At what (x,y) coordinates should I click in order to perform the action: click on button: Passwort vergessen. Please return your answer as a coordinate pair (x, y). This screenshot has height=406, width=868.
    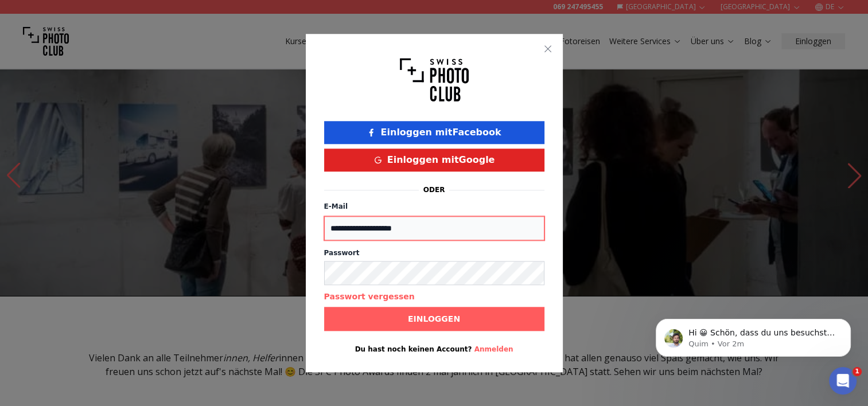
    Looking at the image, I should click on (369, 296).